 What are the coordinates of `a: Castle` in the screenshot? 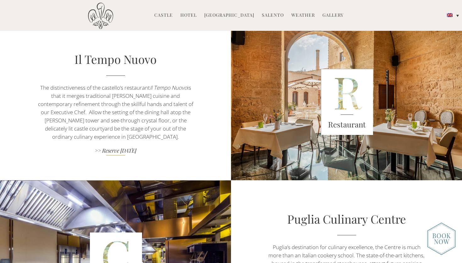 It's located at (163, 15).